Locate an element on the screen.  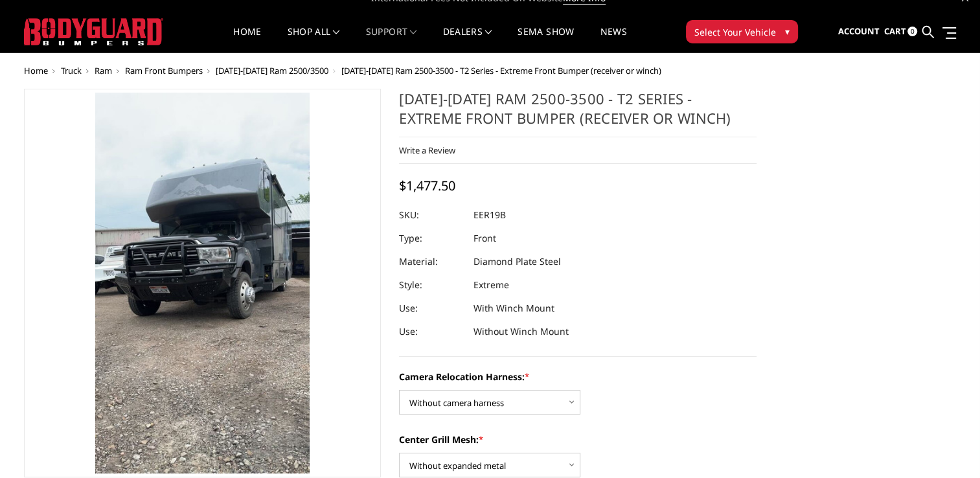
a: Ram Front Bumpers is located at coordinates (164, 71).